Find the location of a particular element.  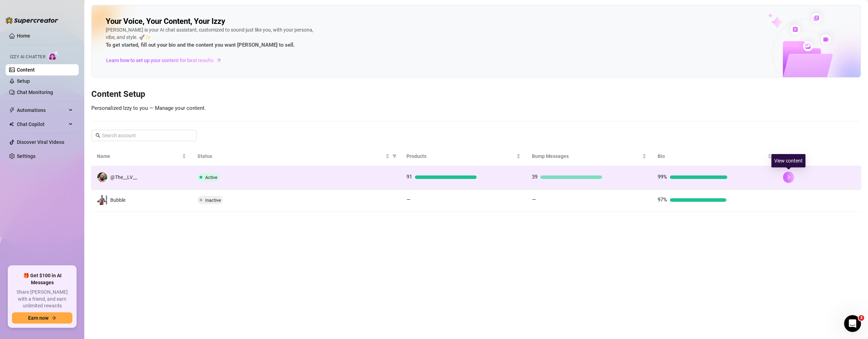

th: Bump Messages is located at coordinates (589, 156).